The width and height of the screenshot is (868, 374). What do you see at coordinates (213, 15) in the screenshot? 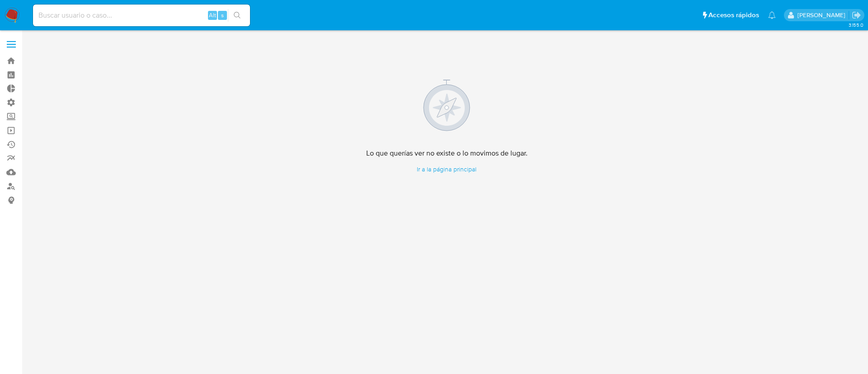
I see `span: Alt` at bounding box center [213, 15].